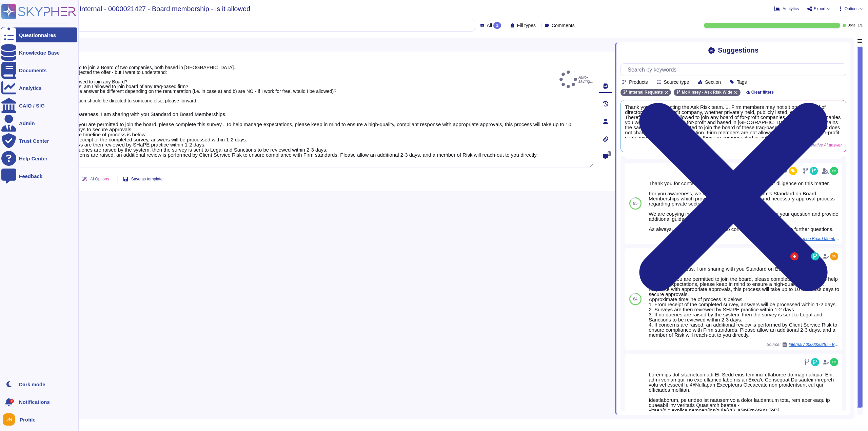  Describe the element at coordinates (526, 25) in the screenshot. I see `span: Fill types` at that location.